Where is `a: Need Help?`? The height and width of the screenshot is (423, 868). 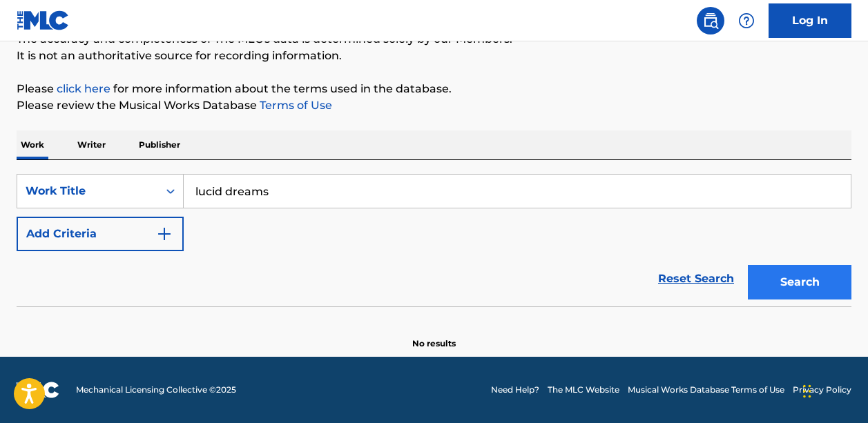 a: Need Help? is located at coordinates (515, 390).